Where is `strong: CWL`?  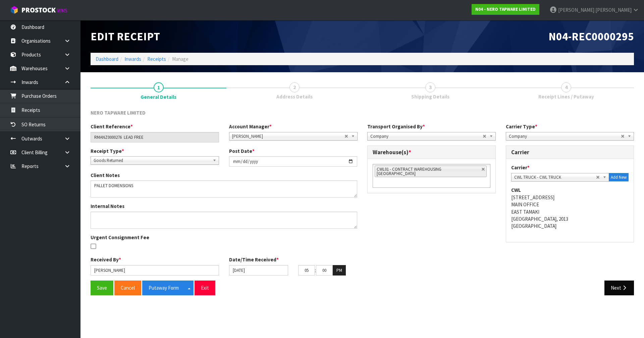 strong: CWL is located at coordinates (516, 189).